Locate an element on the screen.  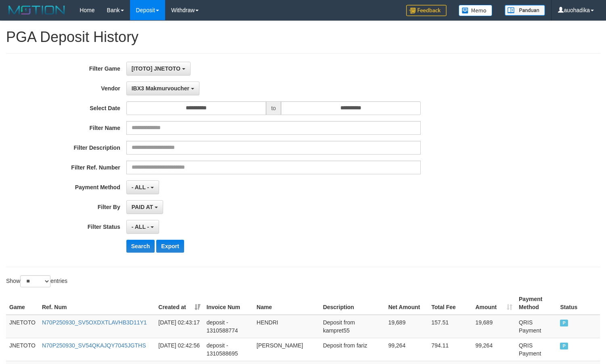
button: Search is located at coordinates (140, 246).